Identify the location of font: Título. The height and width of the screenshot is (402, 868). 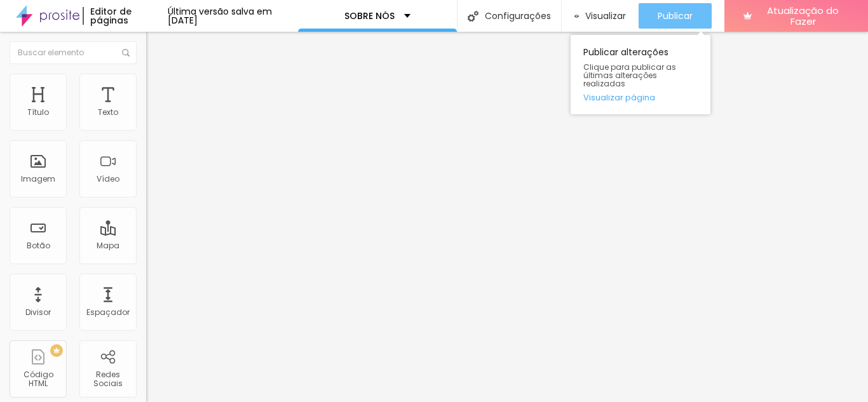
(38, 112).